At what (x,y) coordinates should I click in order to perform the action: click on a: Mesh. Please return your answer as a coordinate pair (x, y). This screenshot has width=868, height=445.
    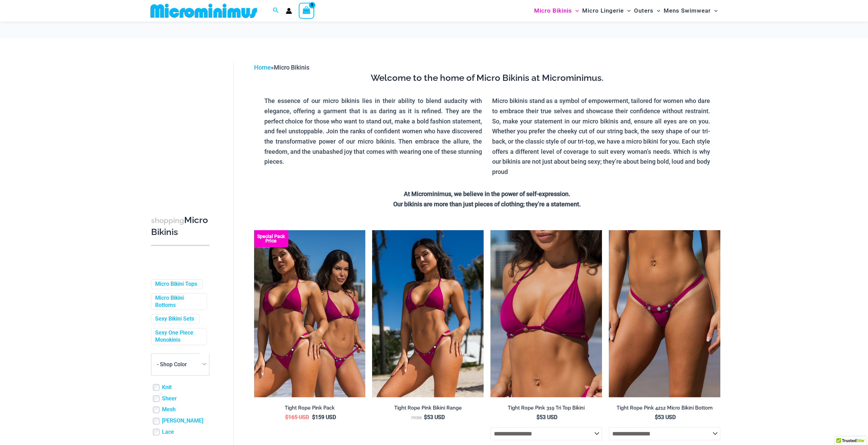
    Looking at the image, I should click on (169, 409).